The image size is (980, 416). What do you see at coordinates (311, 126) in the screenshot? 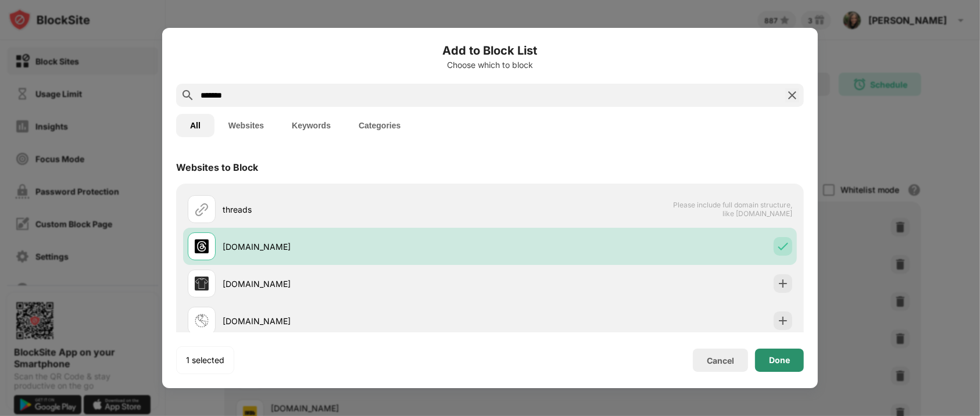
I see `button: Keywords` at bounding box center [311, 126].